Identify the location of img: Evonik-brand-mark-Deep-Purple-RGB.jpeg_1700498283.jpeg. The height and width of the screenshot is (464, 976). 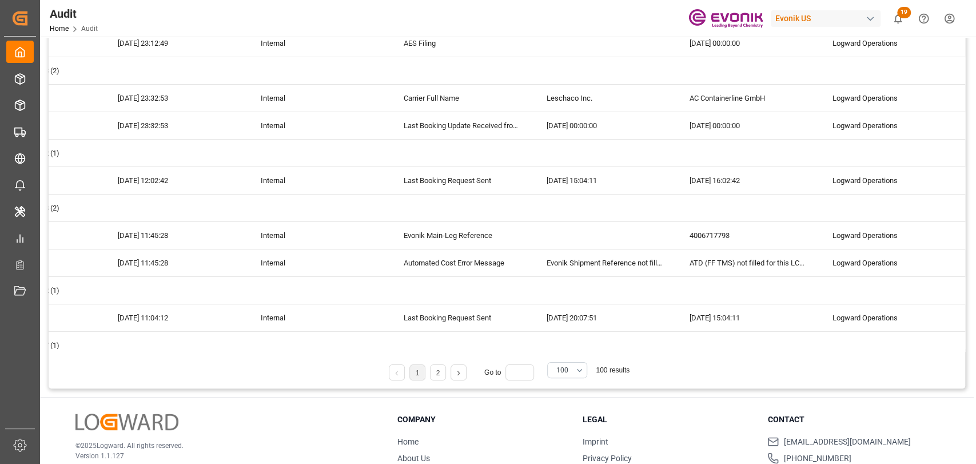
(726, 18).